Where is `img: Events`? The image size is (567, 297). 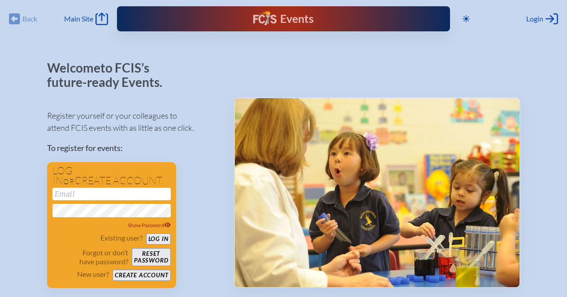
img: Events is located at coordinates (377, 193).